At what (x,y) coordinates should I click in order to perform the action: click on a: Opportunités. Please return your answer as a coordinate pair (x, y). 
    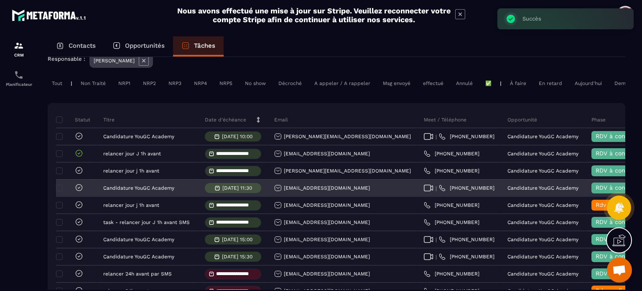
    Looking at the image, I should click on (138, 46).